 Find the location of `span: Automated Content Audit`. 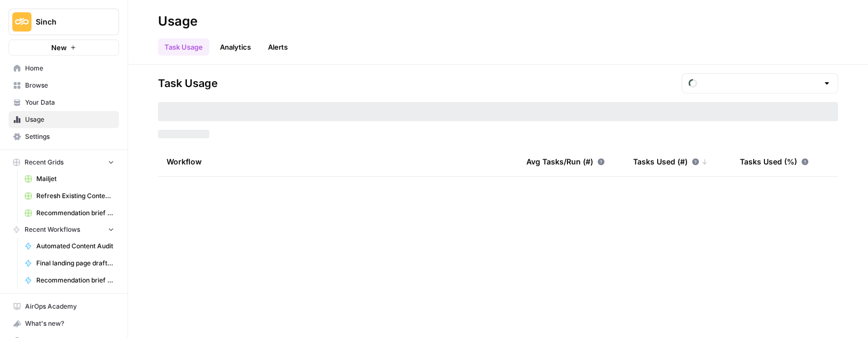

span: Automated Content Audit is located at coordinates (75, 246).